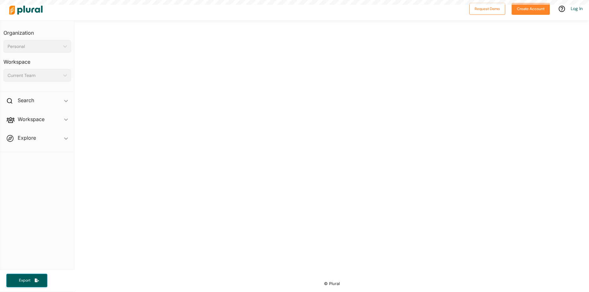 The image size is (589, 292). Describe the element at coordinates (530, 8) in the screenshot. I see `a: Create Account` at that location.